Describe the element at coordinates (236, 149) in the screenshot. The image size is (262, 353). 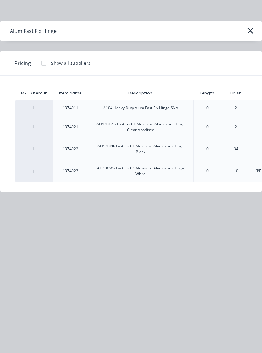
I see `div: 34` at that location.